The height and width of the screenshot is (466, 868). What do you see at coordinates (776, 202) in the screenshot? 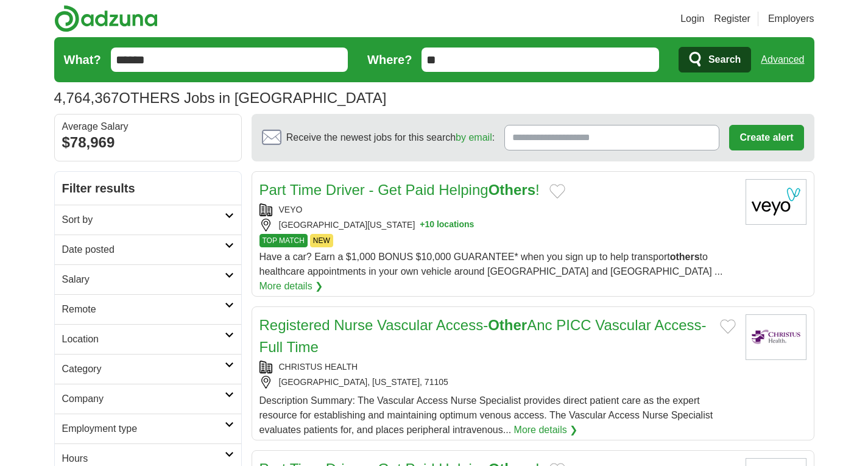
I see `img: Veyo logo` at bounding box center [776, 202].